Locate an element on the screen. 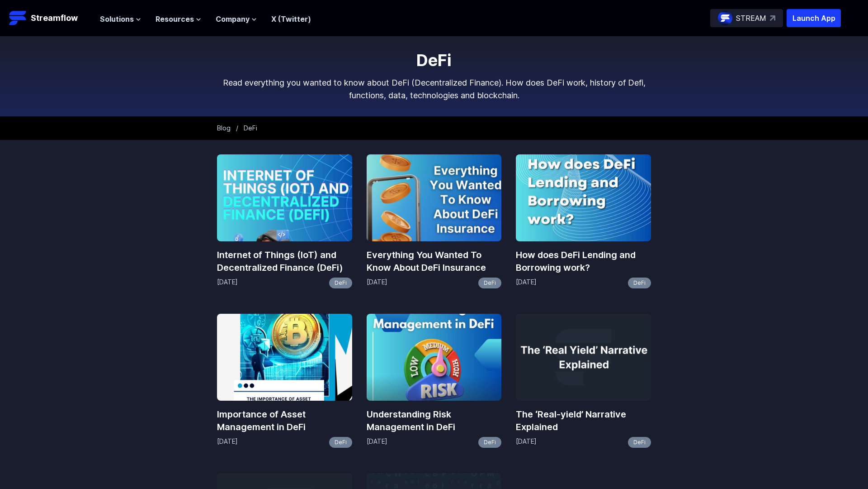 The image size is (868, 489). img: Streamflow Logo is located at coordinates (18, 18).